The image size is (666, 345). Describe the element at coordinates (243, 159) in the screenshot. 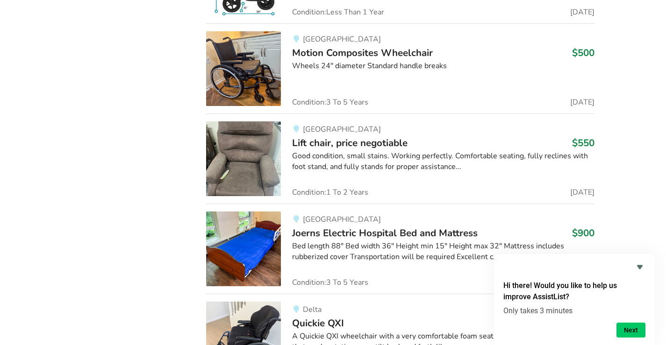

I see `img: transfer aids-lift chair, price negotiable` at that location.